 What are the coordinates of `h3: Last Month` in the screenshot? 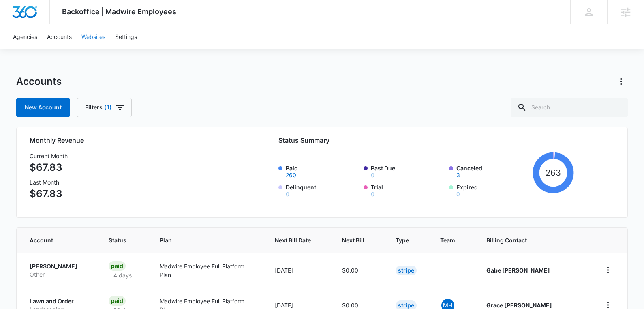 It's located at (49, 182).